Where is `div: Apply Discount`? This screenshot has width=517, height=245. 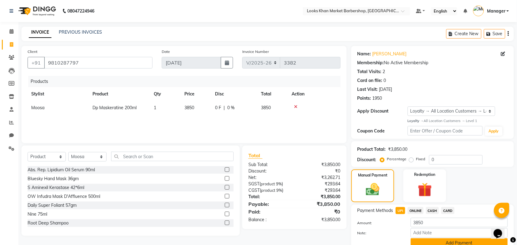 div: Apply Discount is located at coordinates (382, 111).